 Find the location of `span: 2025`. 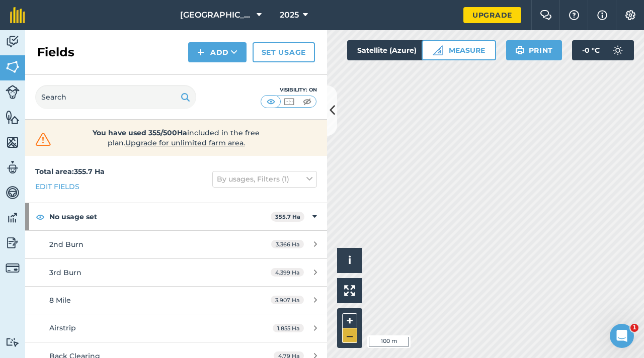

span: 2025 is located at coordinates (289, 15).